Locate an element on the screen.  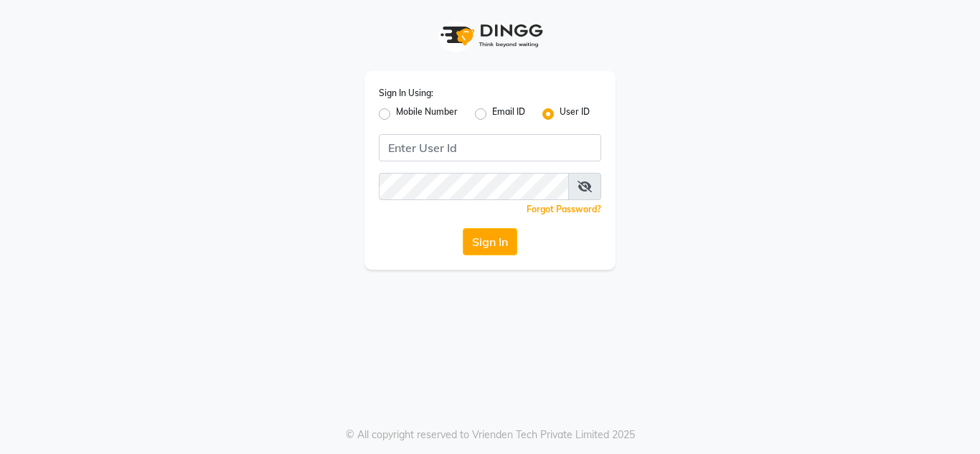
label: Mobile Number is located at coordinates (427, 114).